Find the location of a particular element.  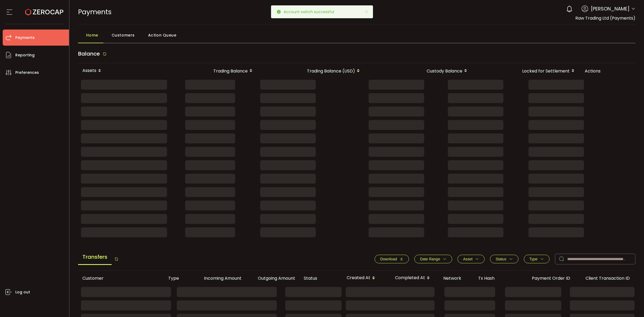

div: Tx Hash is located at coordinates (501, 278).